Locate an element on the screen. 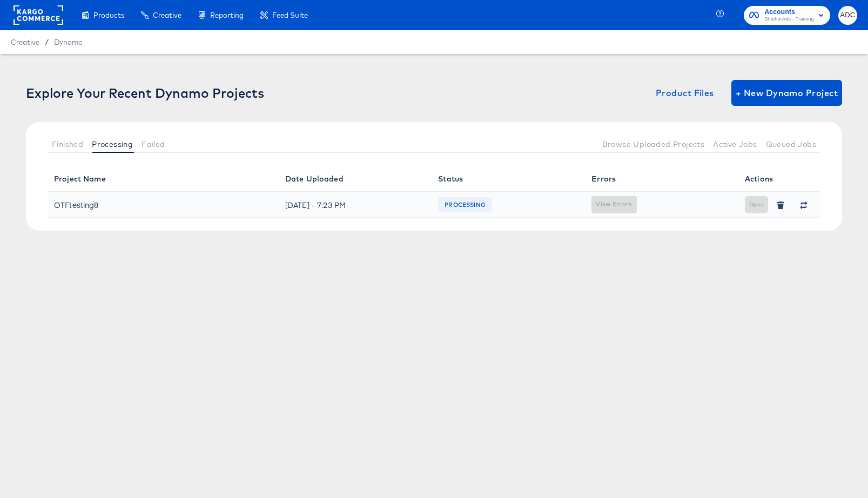  button: ADC is located at coordinates (847, 15).